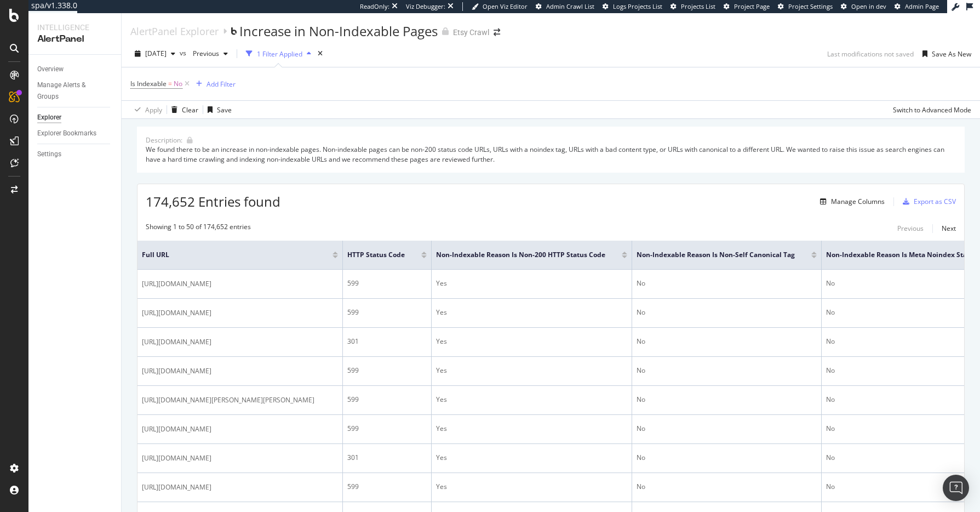 This screenshot has width=980, height=512. I want to click on a: Settings, so click(75, 154).